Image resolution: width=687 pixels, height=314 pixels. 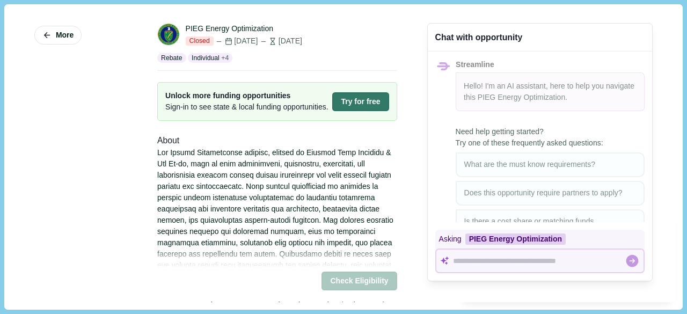 I want to click on span: Sign-in to see state & local funding opportunities., so click(x=247, y=107).